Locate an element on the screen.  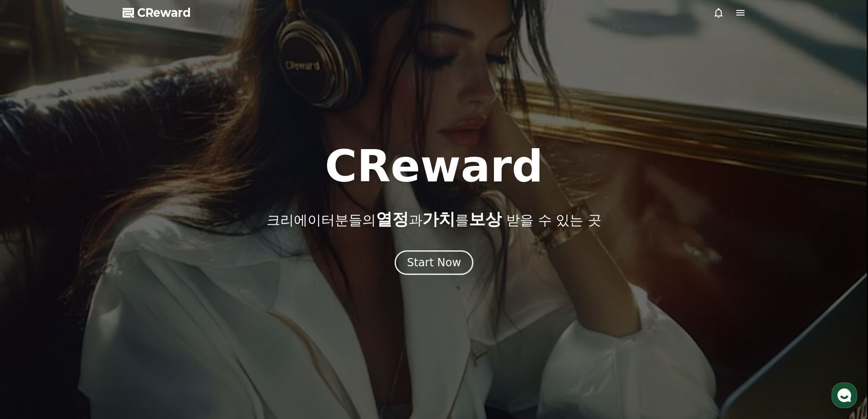
a: CReward is located at coordinates (157, 13).